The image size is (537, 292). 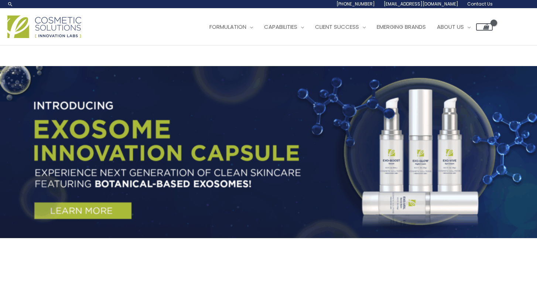 I want to click on img: Cosmetic Solutions Logo, so click(x=44, y=27).